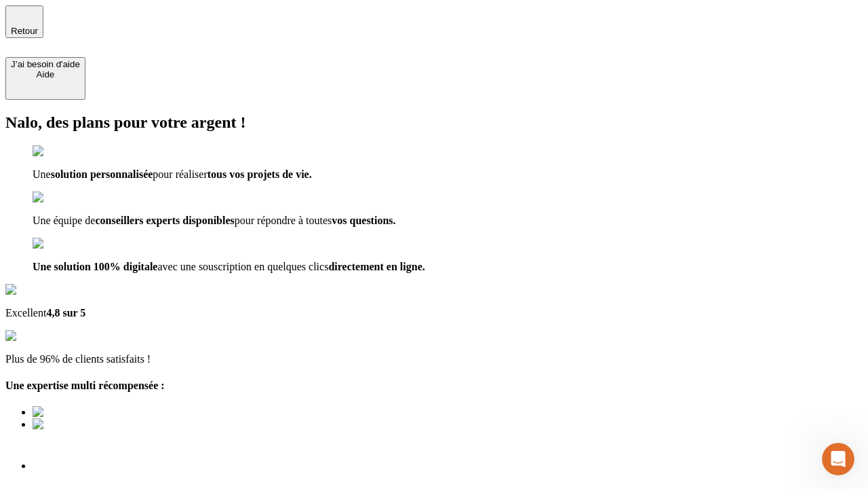 This screenshot has width=868, height=489. I want to click on h1: Votre résultat de simulation est prêt !, so click(434, 469).